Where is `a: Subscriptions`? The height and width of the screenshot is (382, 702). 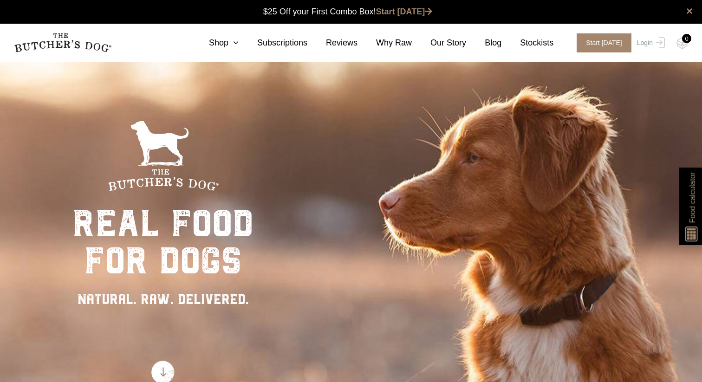
a: Subscriptions is located at coordinates (273, 43).